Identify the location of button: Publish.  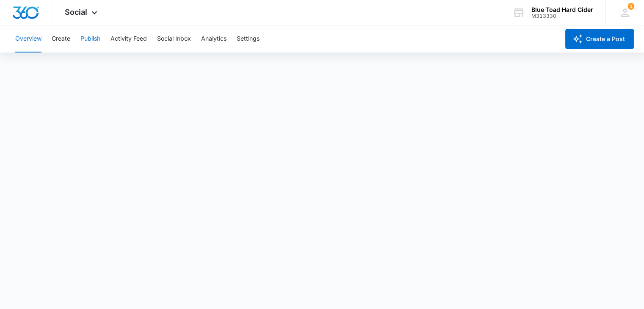
(90, 39).